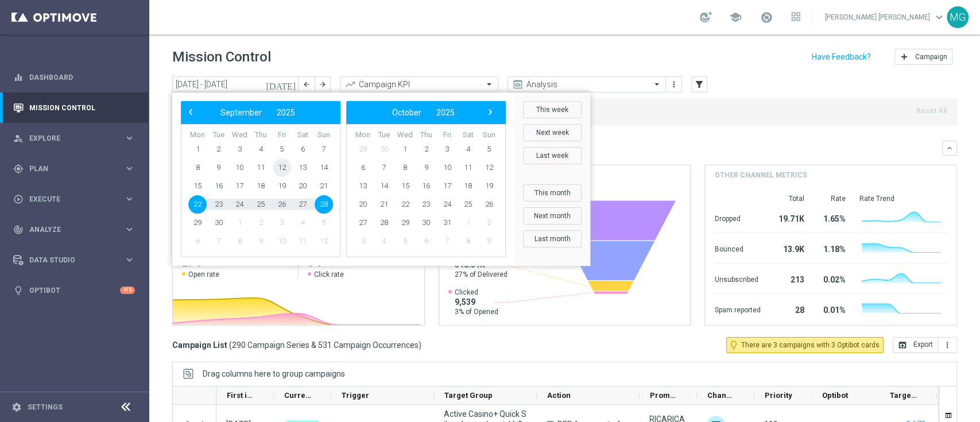 This screenshot has width=980, height=422. What do you see at coordinates (447, 223) in the screenshot?
I see `span: 31` at bounding box center [447, 223].